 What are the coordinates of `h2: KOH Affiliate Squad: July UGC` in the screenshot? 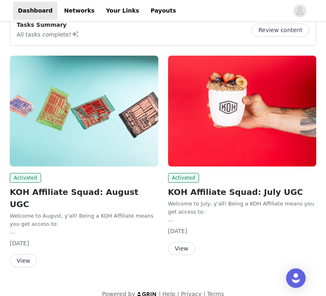 It's located at (242, 192).